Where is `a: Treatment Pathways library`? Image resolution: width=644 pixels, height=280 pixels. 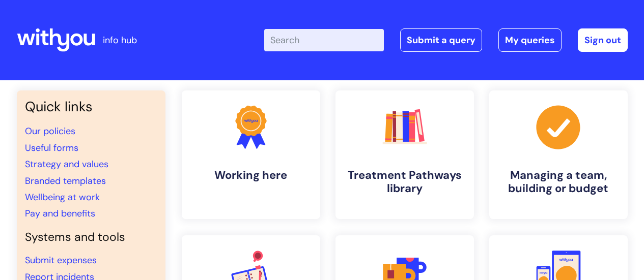
a: Treatment Pathways library is located at coordinates (405, 154).